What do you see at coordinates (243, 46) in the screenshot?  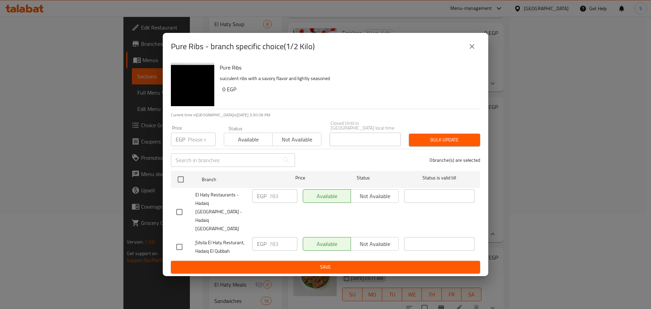 I see `h2: Pure Ribs - branch specific choice(1/2 Kilo)` at bounding box center [243, 46].